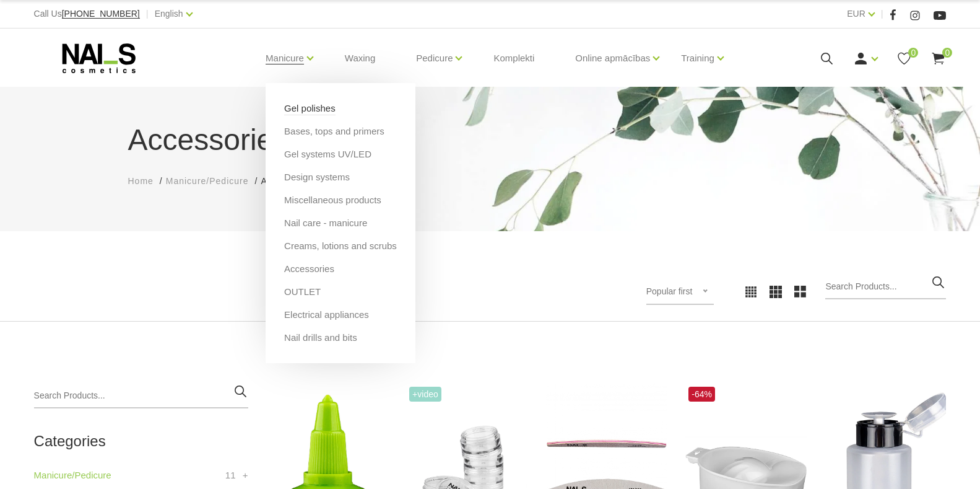  Describe the element at coordinates (285, 58) in the screenshot. I see `a: Manicure` at that location.